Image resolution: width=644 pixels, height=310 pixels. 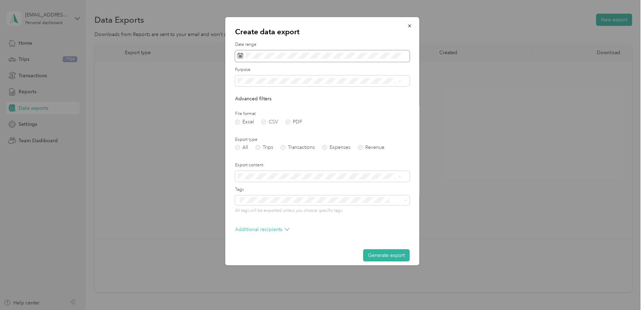 What do you see at coordinates (336, 147) in the screenshot?
I see `label: Expenses` at bounding box center [336, 147].